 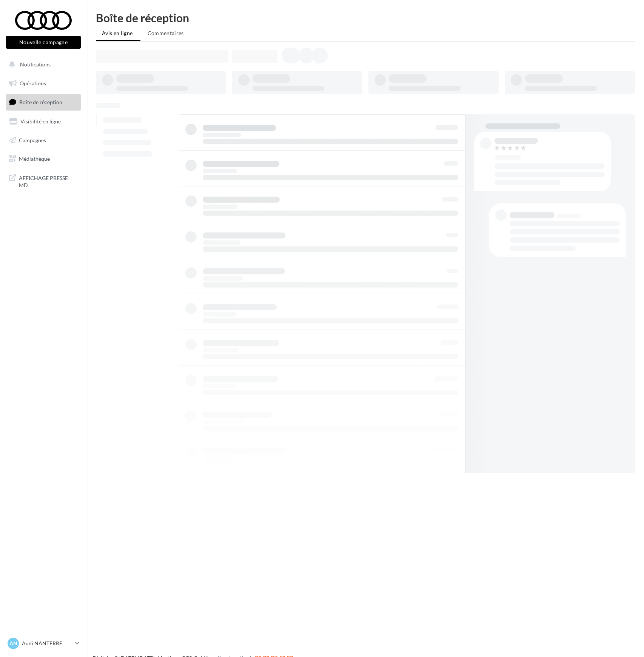 I want to click on a: AFFICHAGE PRESSE MD, so click(x=43, y=181).